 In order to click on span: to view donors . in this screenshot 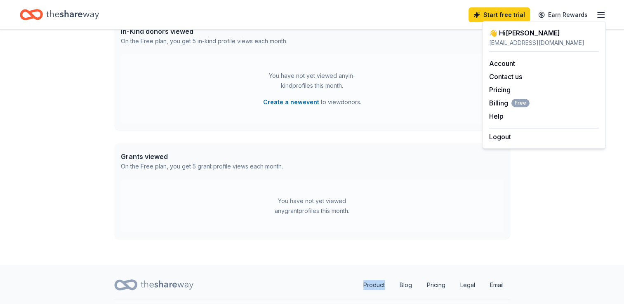, I will do `click(312, 102)`.